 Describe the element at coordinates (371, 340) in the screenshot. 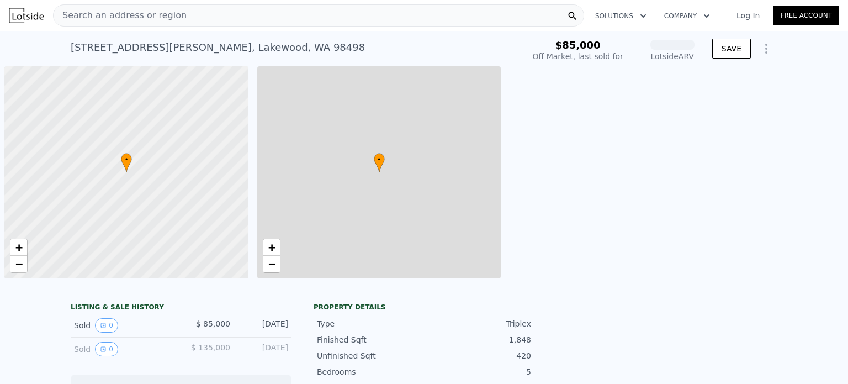

I see `div: Finished Sqft` at that location.